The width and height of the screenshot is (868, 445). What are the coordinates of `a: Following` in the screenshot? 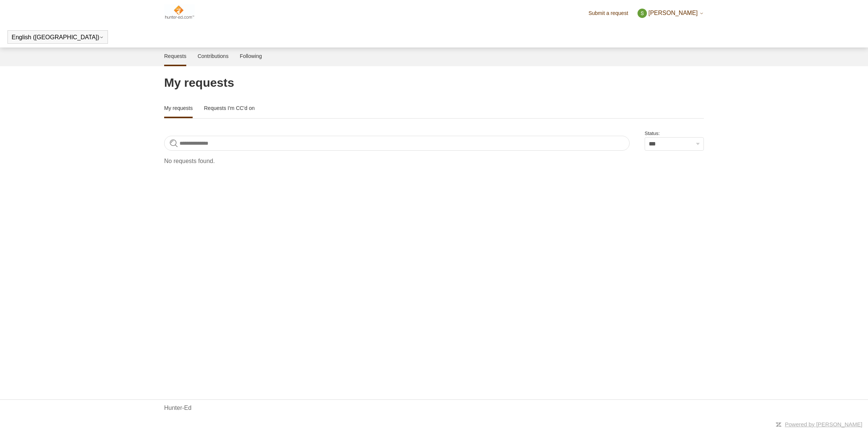 It's located at (250, 56).